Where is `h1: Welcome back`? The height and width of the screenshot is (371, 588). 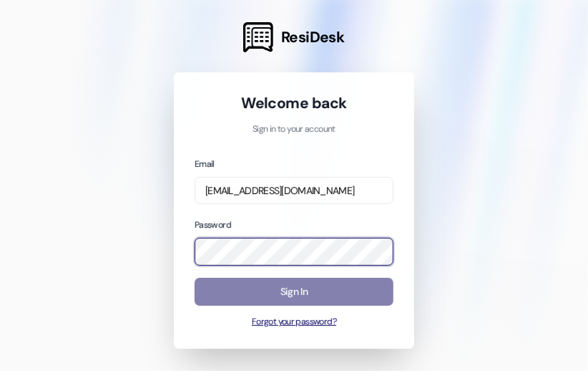
h1: Welcome back is located at coordinates (294, 103).